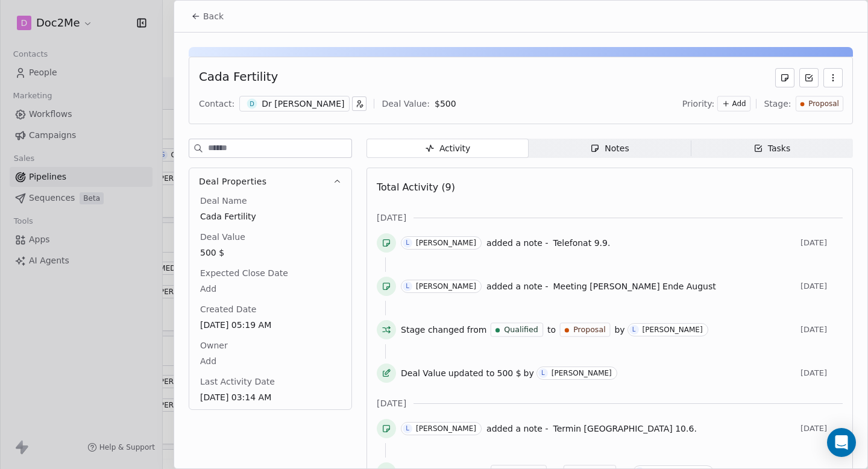  What do you see at coordinates (772, 148) in the screenshot?
I see `div: Tasks` at bounding box center [772, 148].